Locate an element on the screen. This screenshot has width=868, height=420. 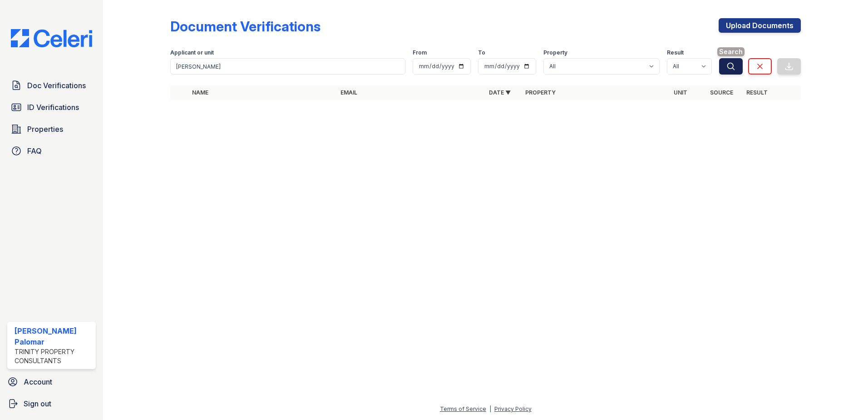
span: Search is located at coordinates (731, 52).